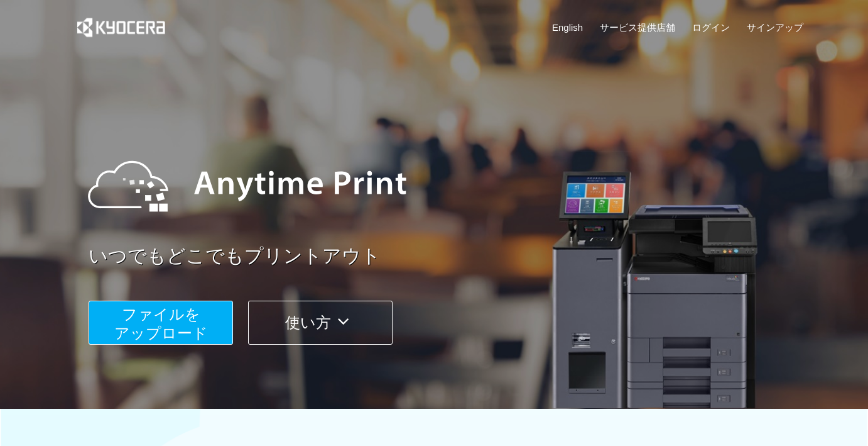 The image size is (868, 446). Describe the element at coordinates (161, 323) in the screenshot. I see `span: ファイルを ​​アップロード` at that location.